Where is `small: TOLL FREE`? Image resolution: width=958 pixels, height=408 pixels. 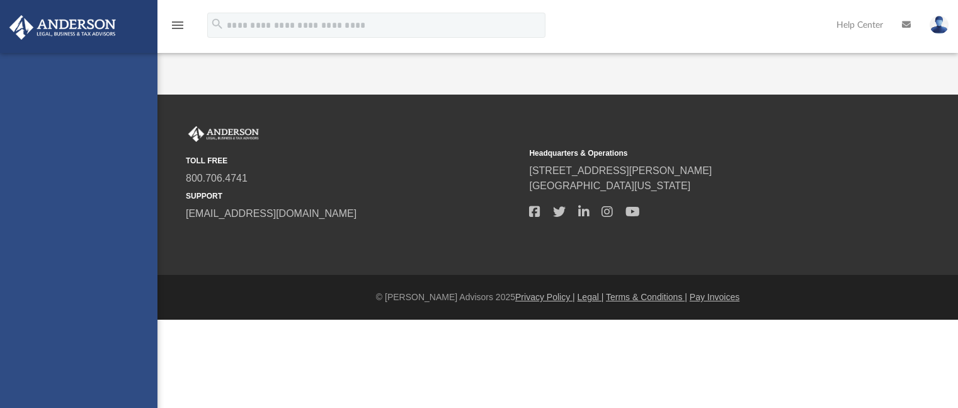 small: TOLL FREE is located at coordinates (353, 161).